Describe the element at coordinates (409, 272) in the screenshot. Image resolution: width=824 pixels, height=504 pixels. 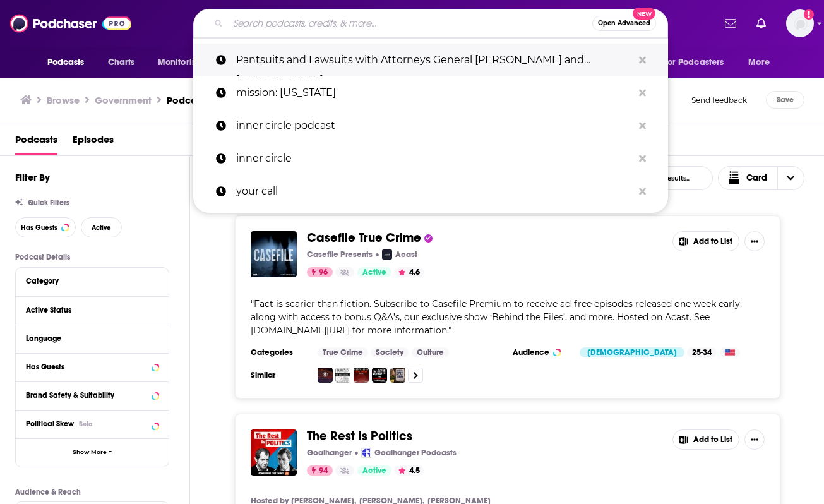
I see `button: 4.6` at that location.